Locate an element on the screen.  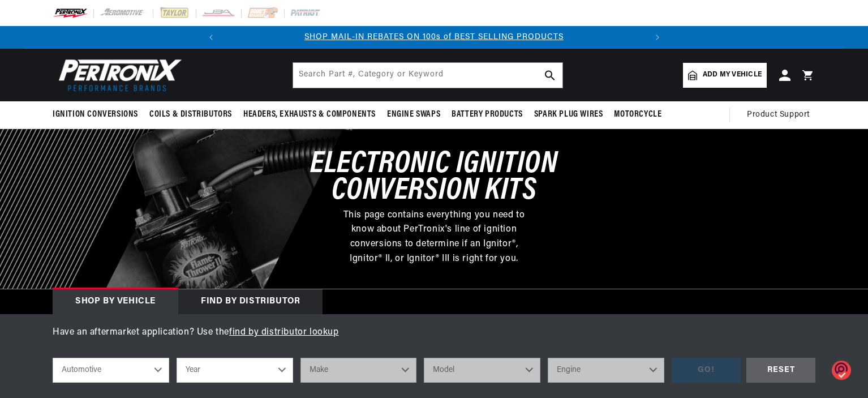
h3: Electronic Ignition Conversion Kits is located at coordinates (434, 178).